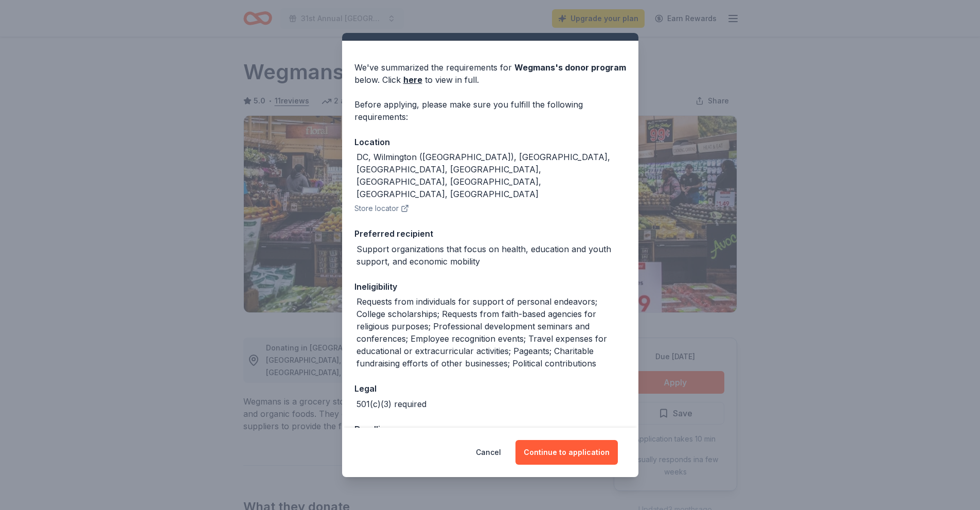 This screenshot has width=980, height=510. I want to click on div: Preferred recipient, so click(490, 233).